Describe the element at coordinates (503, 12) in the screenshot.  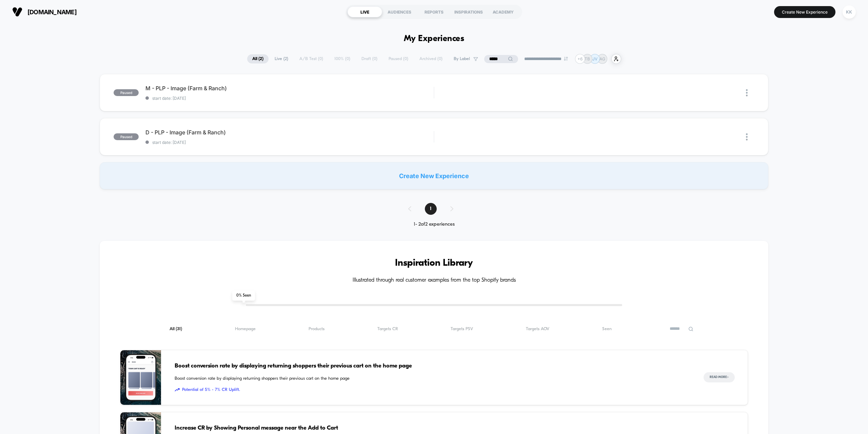
I see `div: ACADEMY` at that location.